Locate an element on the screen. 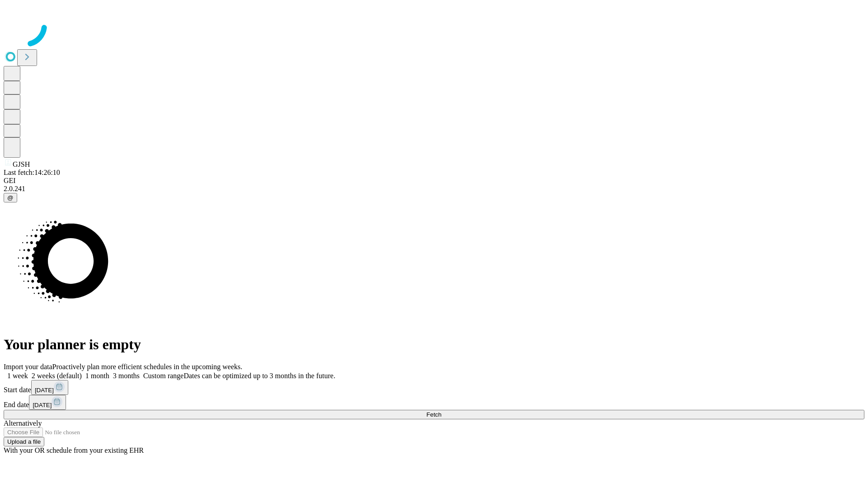 This screenshot has height=488, width=868. span: Fetch is located at coordinates (434, 414).